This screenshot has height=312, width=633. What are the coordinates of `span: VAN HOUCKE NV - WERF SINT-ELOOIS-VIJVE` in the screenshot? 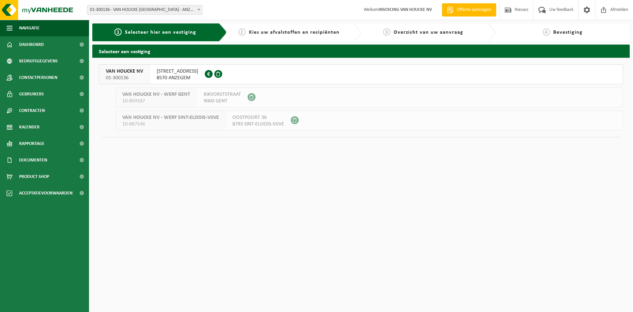 It's located at (170, 117).